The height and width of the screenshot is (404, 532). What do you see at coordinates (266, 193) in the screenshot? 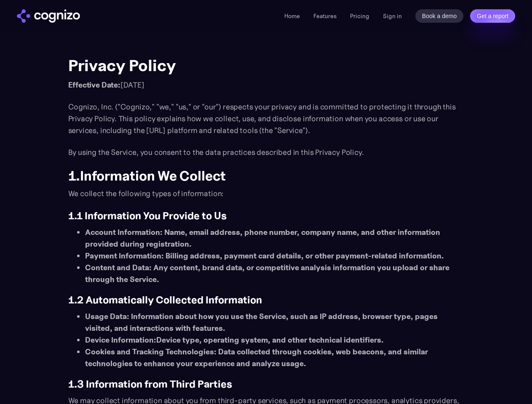
I see `p: We collect the following types of information:` at bounding box center [266, 193].